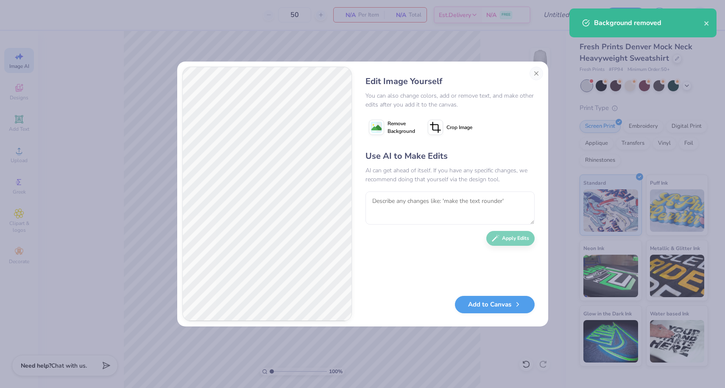  I want to click on button: Crop Image, so click(451, 127).